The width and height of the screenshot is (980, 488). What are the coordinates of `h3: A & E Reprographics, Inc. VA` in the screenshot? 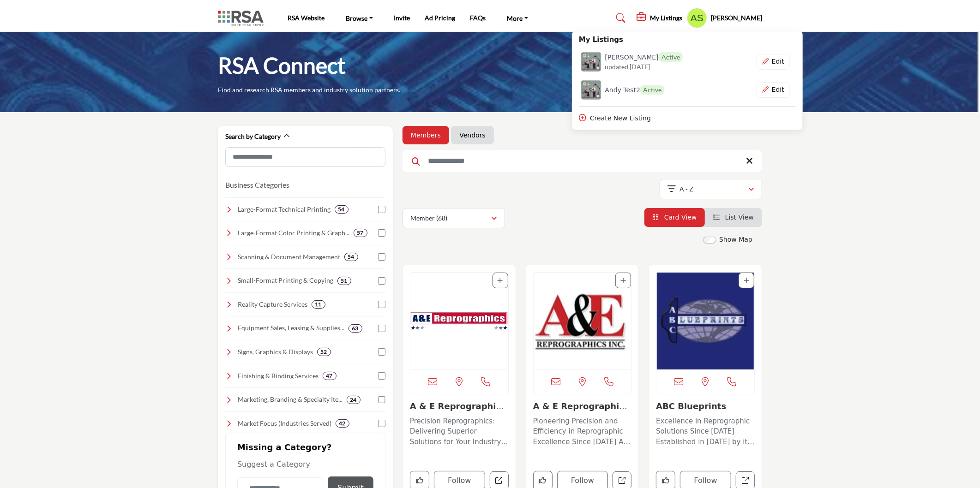 It's located at (582, 406).